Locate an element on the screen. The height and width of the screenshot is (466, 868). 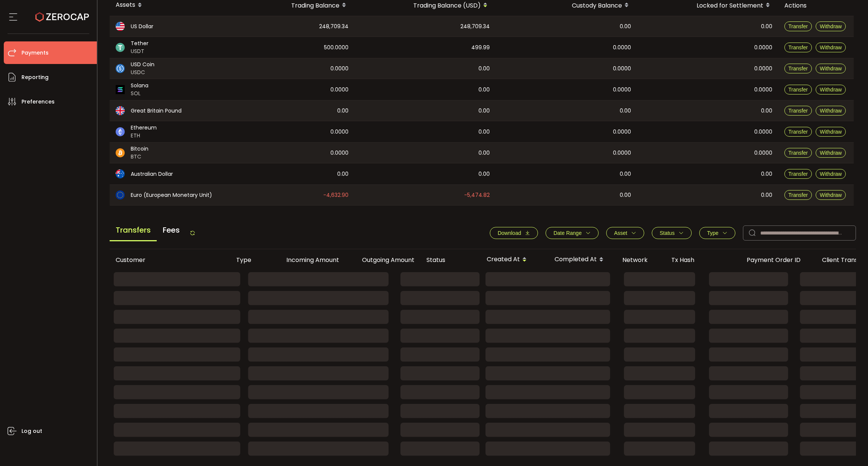
span: -5,474.82 is located at coordinates (476, 195).